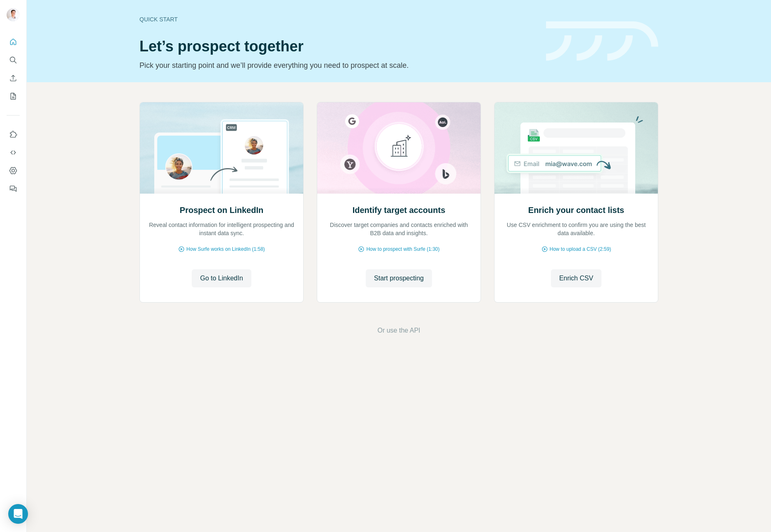  Describe the element at coordinates (338, 19) in the screenshot. I see `div: Quick start` at that location.